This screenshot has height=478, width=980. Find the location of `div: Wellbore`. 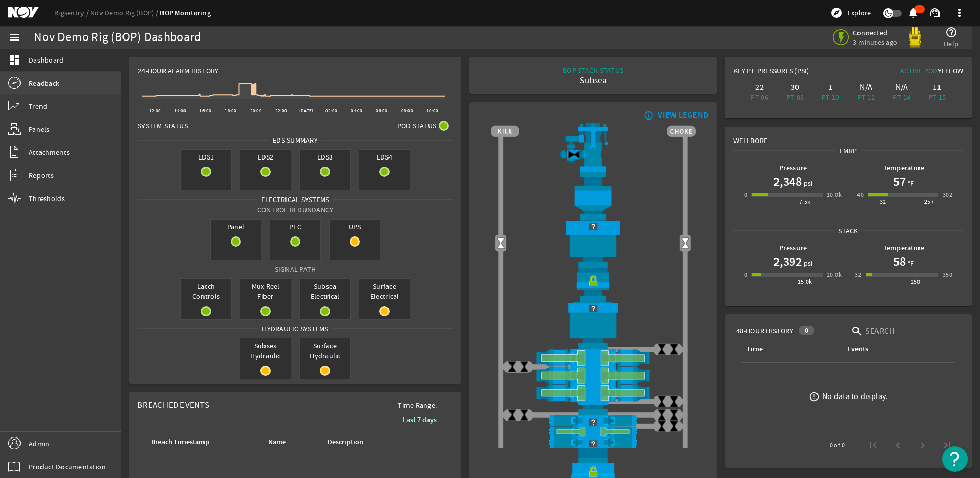

div: Wellbore is located at coordinates (848, 136).